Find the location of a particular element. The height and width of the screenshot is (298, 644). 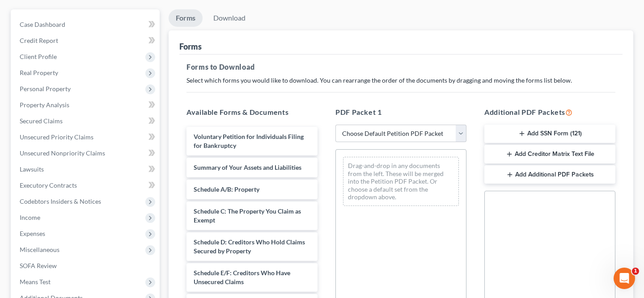

a: SOFA Review is located at coordinates (86, 266).